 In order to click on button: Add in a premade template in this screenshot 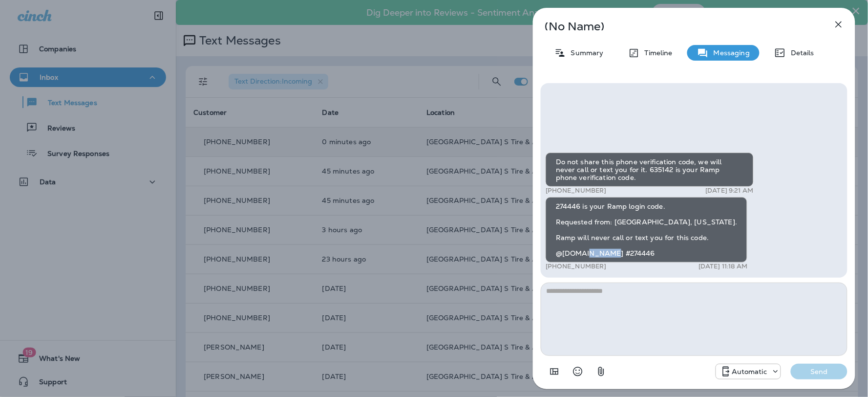, I will do `click(554, 371)`.